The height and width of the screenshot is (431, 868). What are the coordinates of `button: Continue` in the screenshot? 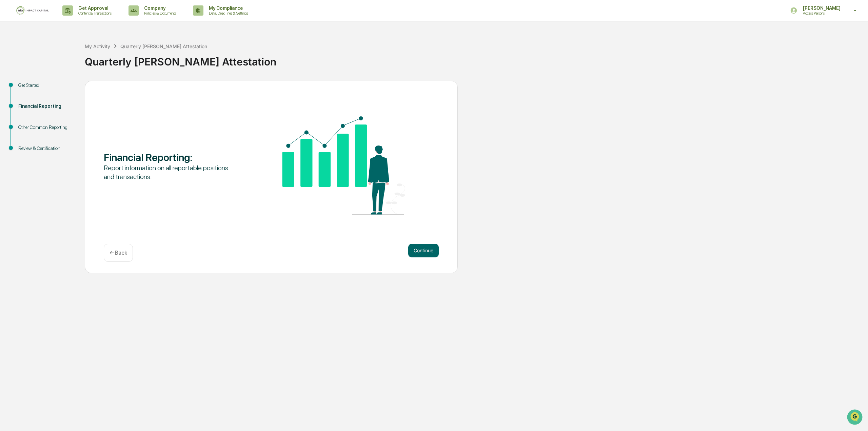 It's located at (423, 250).